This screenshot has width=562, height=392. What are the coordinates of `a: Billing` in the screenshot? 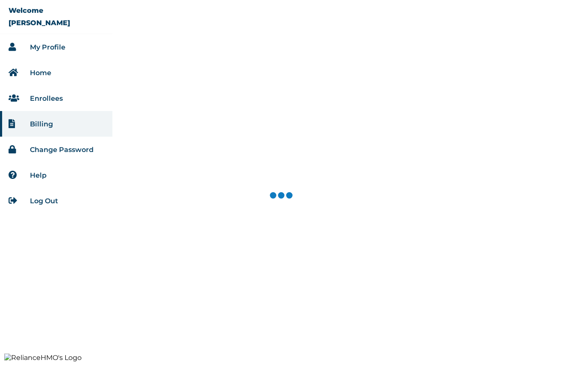 It's located at (42, 124).